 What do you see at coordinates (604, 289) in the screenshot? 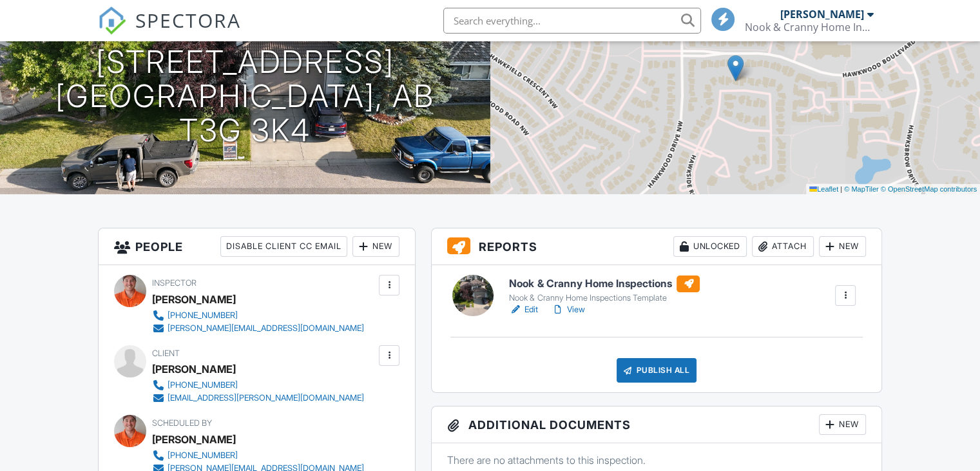
I see `a: Nook & Cranny Home Inspections Nook & Cranny Home Inspections Template` at bounding box center [604, 289].